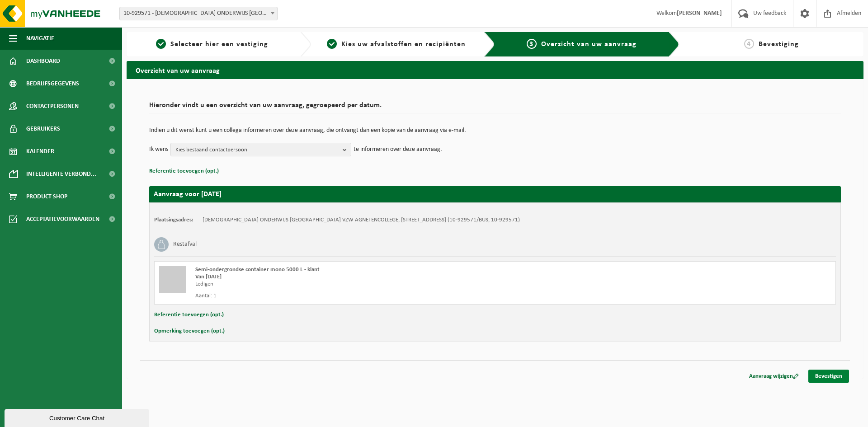 The height and width of the screenshot is (427, 868). What do you see at coordinates (161, 44) in the screenshot?
I see `span: 1` at bounding box center [161, 44].